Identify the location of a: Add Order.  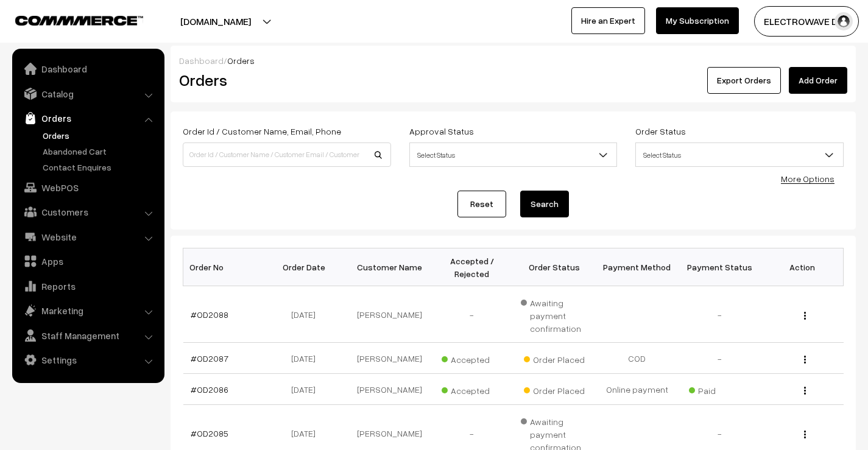
(818, 81).